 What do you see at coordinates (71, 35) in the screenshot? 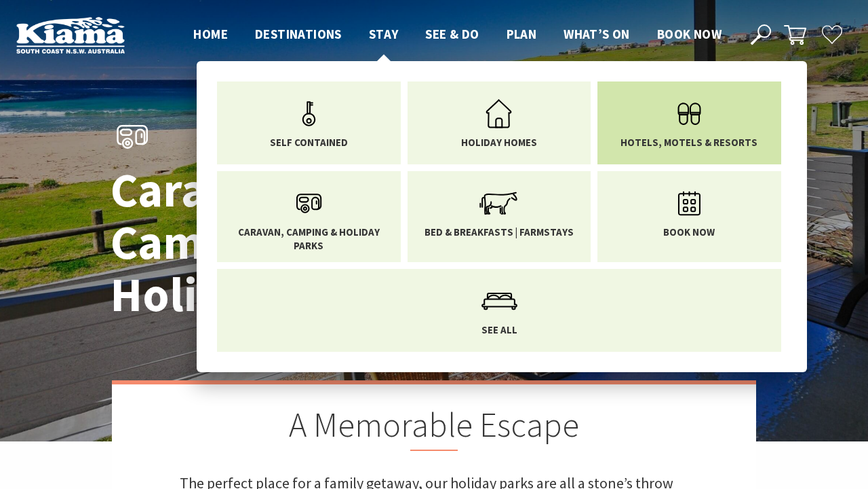
I see `img: Kiama Logo` at bounding box center [71, 35].